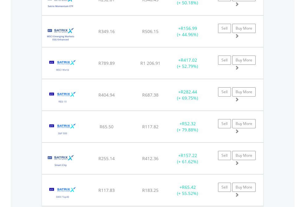  I want to click on span: R506.15, so click(150, 31).